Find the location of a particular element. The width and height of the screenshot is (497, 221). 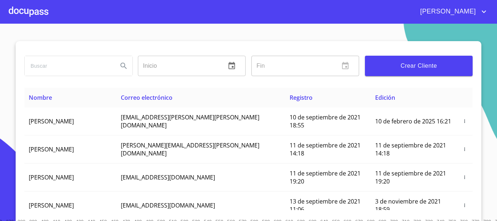

span: Edición is located at coordinates (385, 98).